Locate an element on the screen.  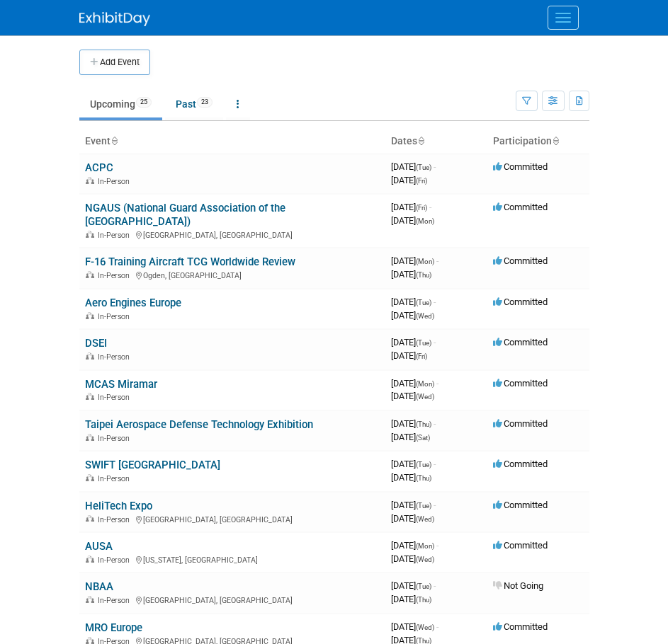
a: Aero Engines Europe is located at coordinates (133, 303).